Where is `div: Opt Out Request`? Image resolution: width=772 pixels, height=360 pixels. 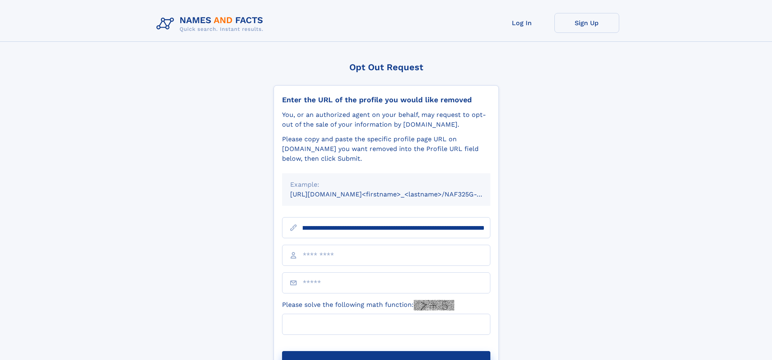 div: Opt Out Request is located at coordinates (386, 67).